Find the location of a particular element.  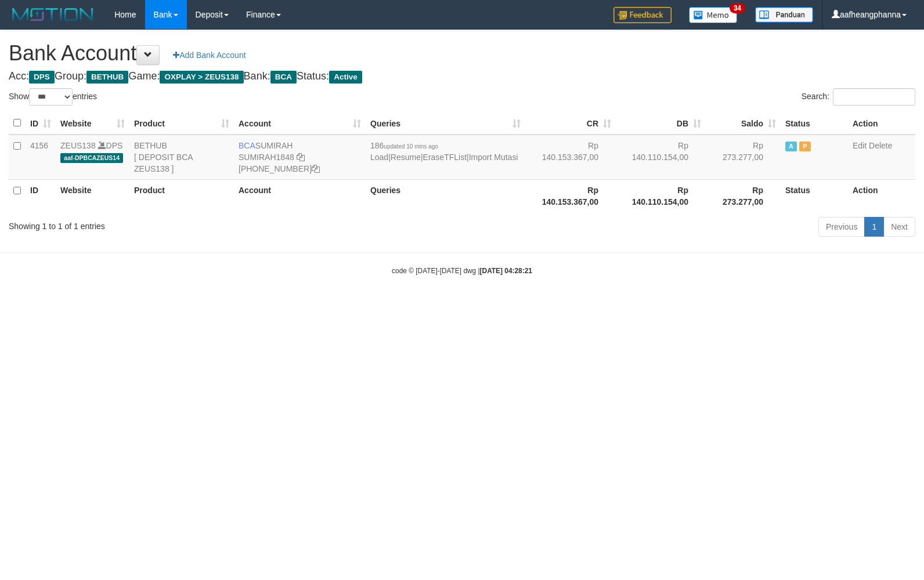

th: DB: activate to sort column ascending is located at coordinates (661, 123).